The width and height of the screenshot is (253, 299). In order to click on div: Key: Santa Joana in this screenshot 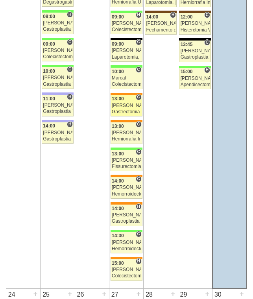, I will do `click(160, 12)`.